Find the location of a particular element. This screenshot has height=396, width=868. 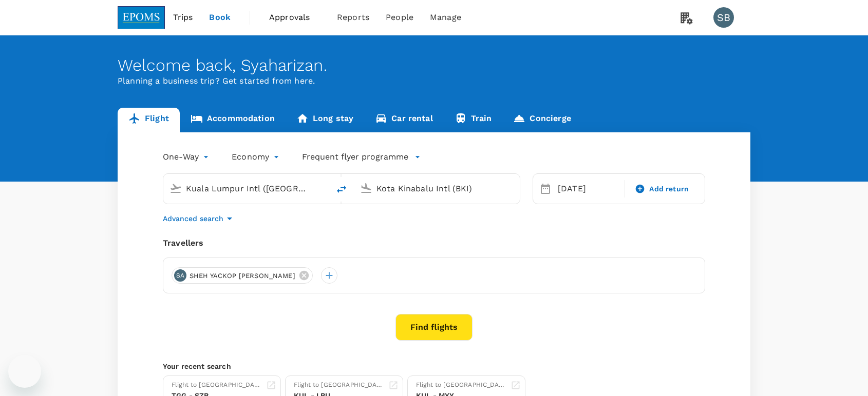

div: Economy is located at coordinates (256, 157).